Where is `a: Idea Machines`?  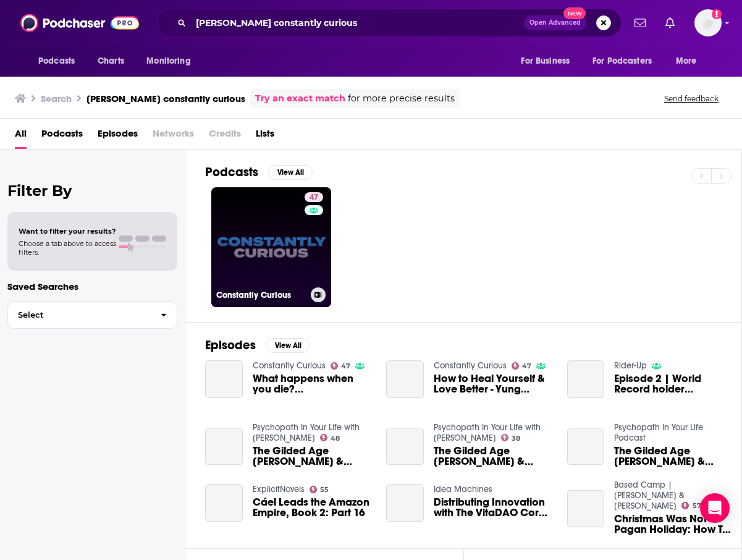 a: Idea Machines is located at coordinates (462, 488).